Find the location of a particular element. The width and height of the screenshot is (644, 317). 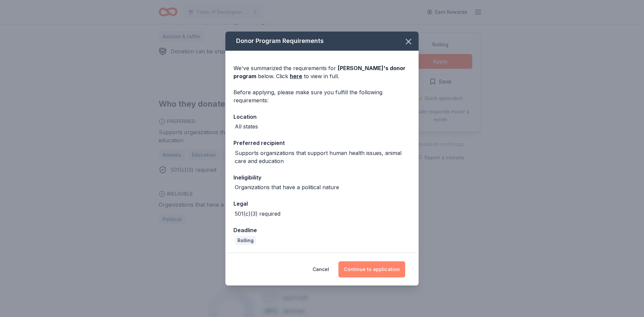

div: Organizations that have a political nature is located at coordinates (287, 187).